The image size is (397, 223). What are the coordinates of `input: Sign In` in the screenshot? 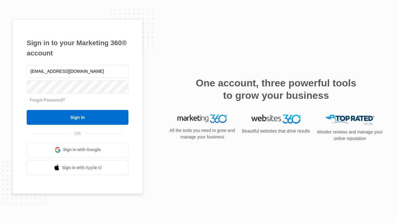 It's located at (78, 118).